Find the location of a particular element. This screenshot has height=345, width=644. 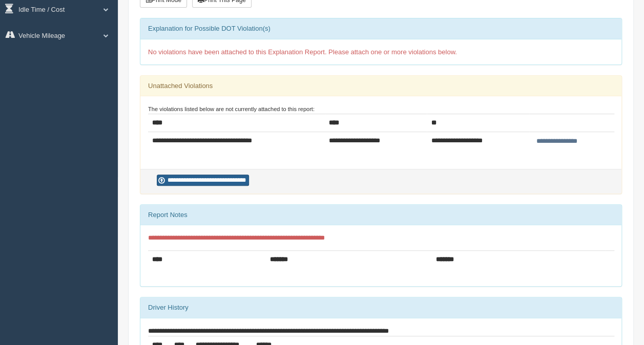

div: Report Notes is located at coordinates (381, 215).